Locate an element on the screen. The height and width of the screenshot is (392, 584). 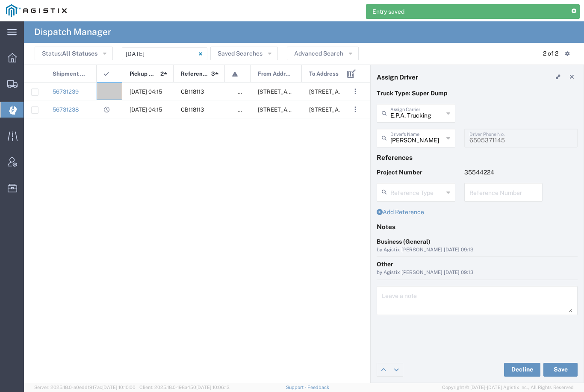
a: Add Reference is located at coordinates (400, 212).